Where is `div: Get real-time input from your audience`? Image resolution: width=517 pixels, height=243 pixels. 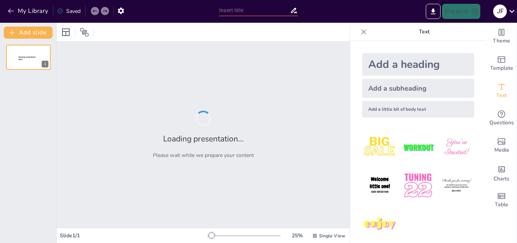
div: Get real-time input from your audience is located at coordinates (502, 118).